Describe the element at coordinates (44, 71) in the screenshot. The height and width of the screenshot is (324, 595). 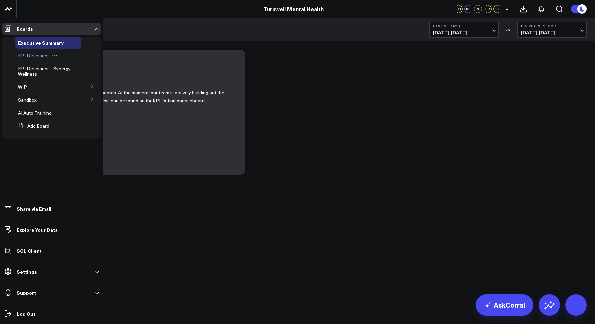
I see `span: KPI Definitions - Synergy Wellness` at that location.